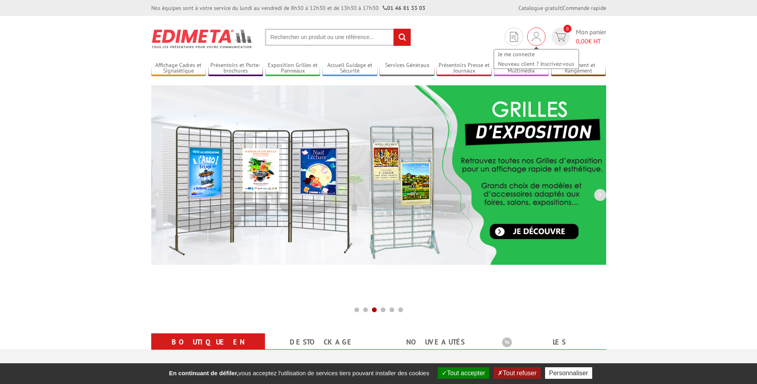 This screenshot has height=384, width=757. I want to click on a: Exposition Grilles et Panneaux, so click(293, 68).